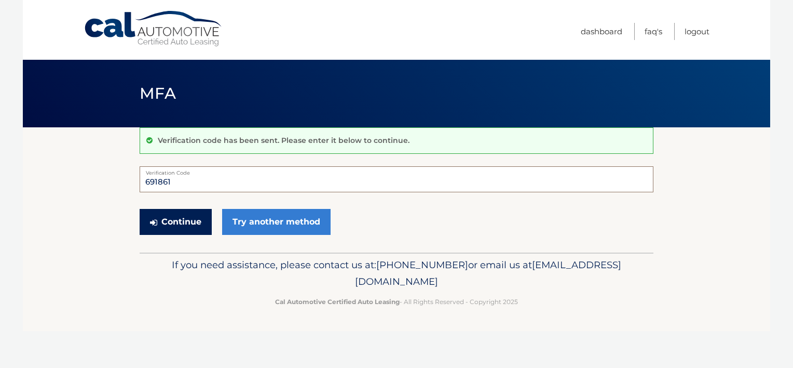 The height and width of the screenshot is (368, 793). What do you see at coordinates (397, 179) in the screenshot?
I see `input: Verification Code` at bounding box center [397, 179].